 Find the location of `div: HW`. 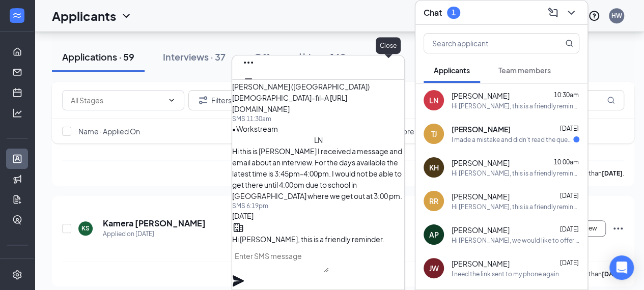

div: HW is located at coordinates (616, 15).